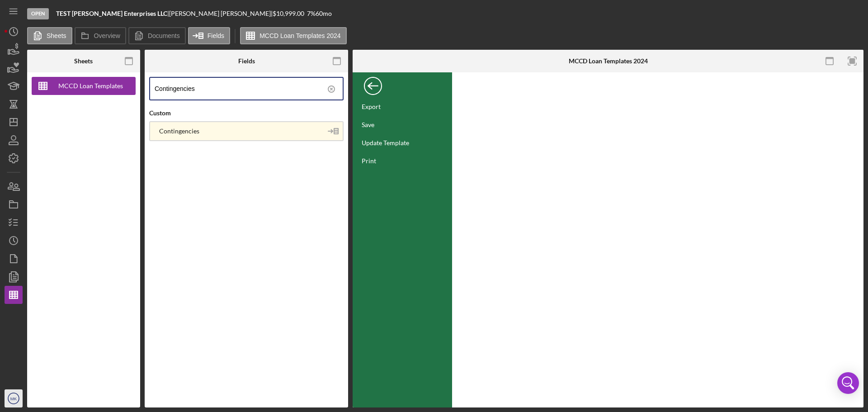 The image size is (868, 412). I want to click on label: Fields, so click(216, 36).